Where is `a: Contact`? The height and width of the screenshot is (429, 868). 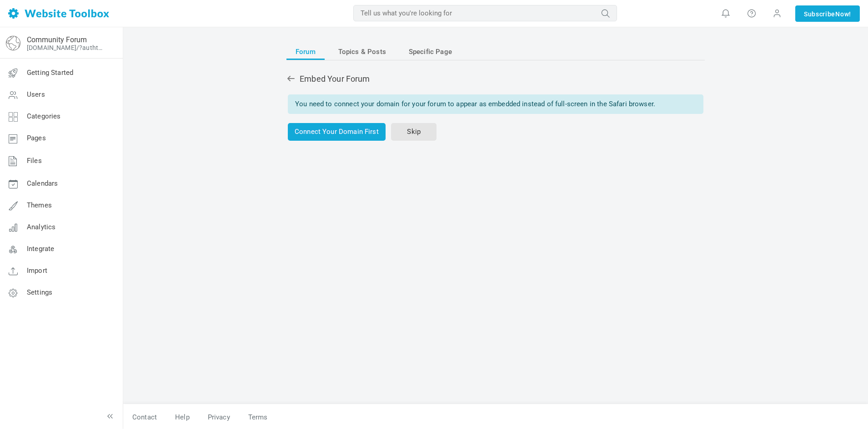 a: Contact is located at coordinates (145, 418).